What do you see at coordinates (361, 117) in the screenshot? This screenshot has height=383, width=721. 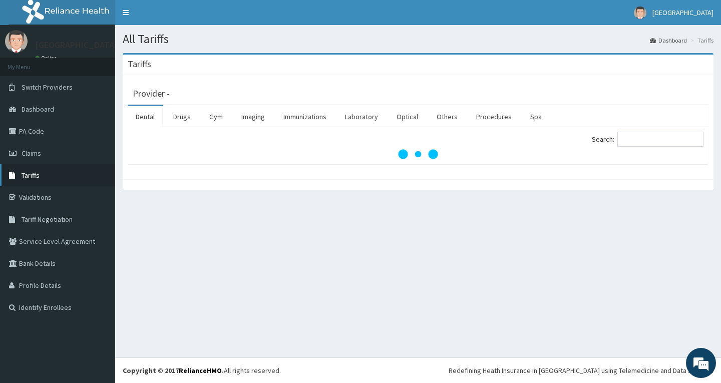 I see `a: Laboratory` at bounding box center [361, 117].